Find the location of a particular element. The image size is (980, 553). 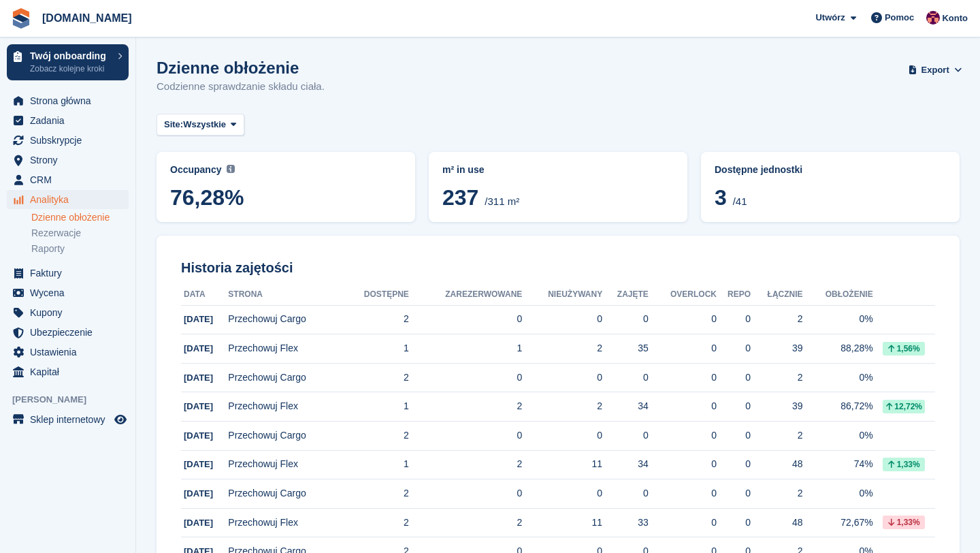

span: /41 is located at coordinates (740, 201).